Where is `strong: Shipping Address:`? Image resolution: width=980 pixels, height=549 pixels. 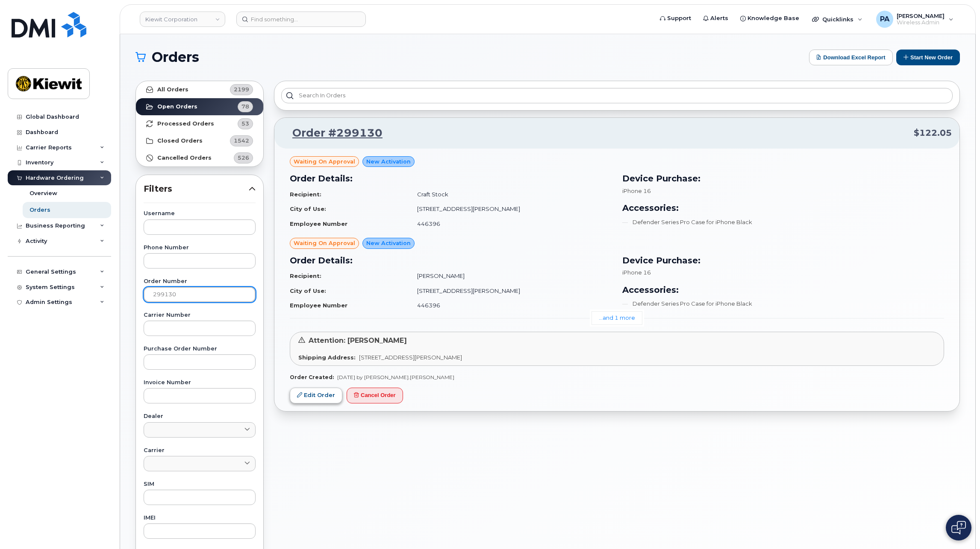
strong: Shipping Address: is located at coordinates (327, 357).